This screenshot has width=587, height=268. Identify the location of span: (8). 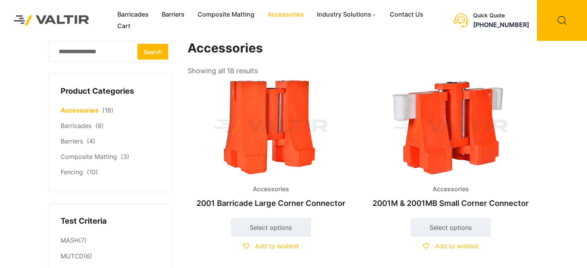
(100, 126).